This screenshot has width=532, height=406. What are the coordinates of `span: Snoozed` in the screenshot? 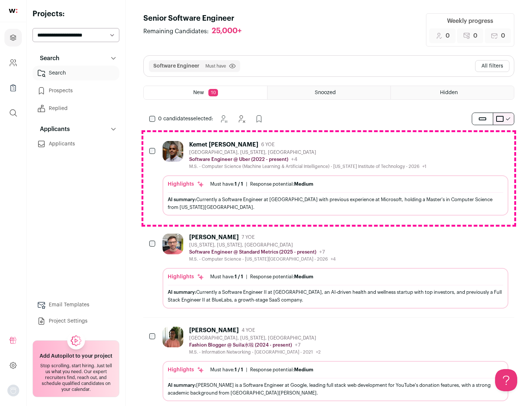 It's located at (325, 92).